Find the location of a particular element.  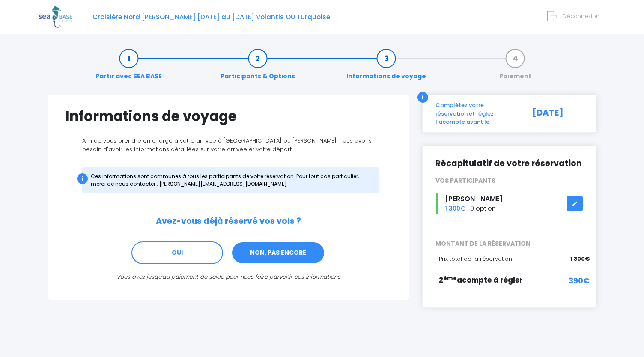

a: OUI is located at coordinates (177, 253).